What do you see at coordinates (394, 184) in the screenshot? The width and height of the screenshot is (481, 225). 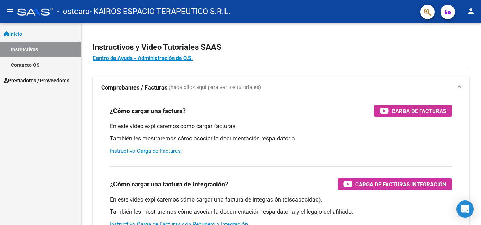 I see `button: Carga de Facturas Integración` at bounding box center [394, 184].